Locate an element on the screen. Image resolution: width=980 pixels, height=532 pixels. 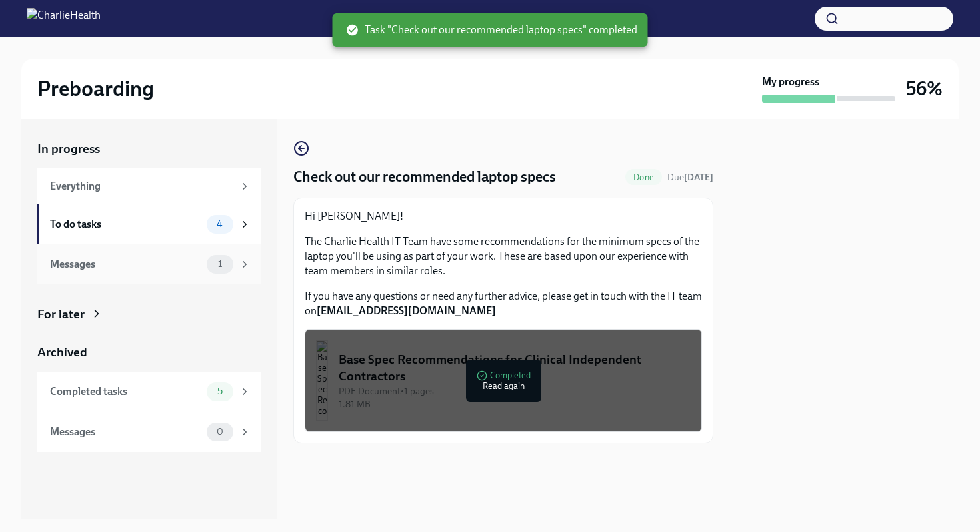
div: Completed tasks is located at coordinates (125, 391).